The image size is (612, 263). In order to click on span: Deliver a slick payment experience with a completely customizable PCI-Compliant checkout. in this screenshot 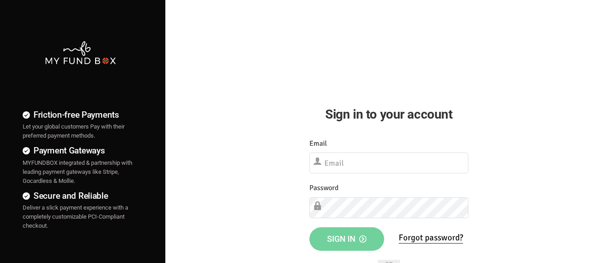, I will do `click(75, 217)`.